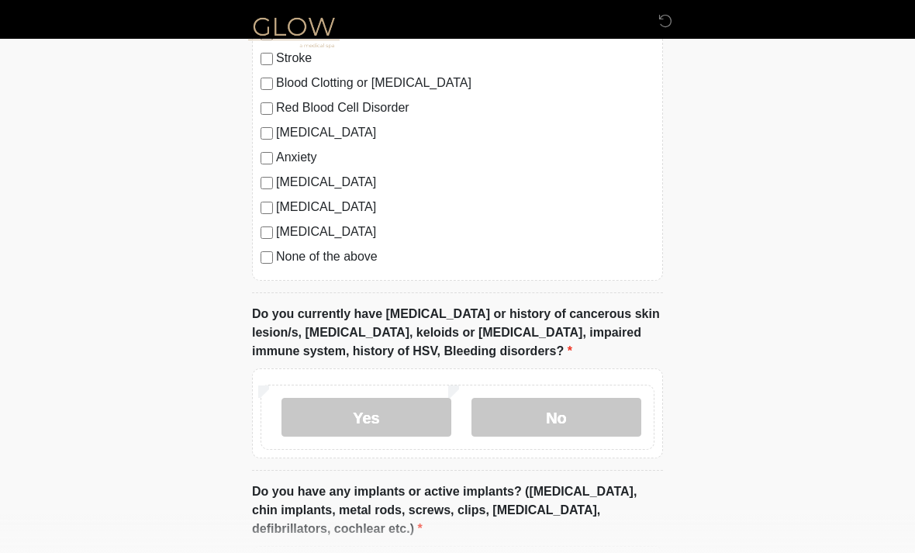  What do you see at coordinates (366, 417) in the screenshot?
I see `label: Yes` at bounding box center [366, 417].